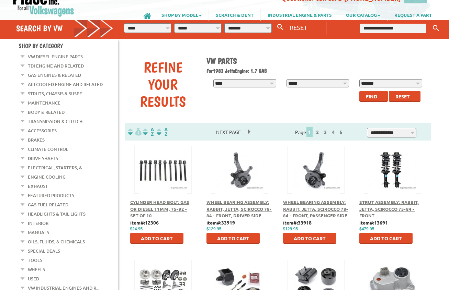 Image resolution: width=449 pixels, height=290 pixels. What do you see at coordinates (56, 242) in the screenshot?
I see `a: Oils, Fluids, & Chemicals` at bounding box center [56, 242].